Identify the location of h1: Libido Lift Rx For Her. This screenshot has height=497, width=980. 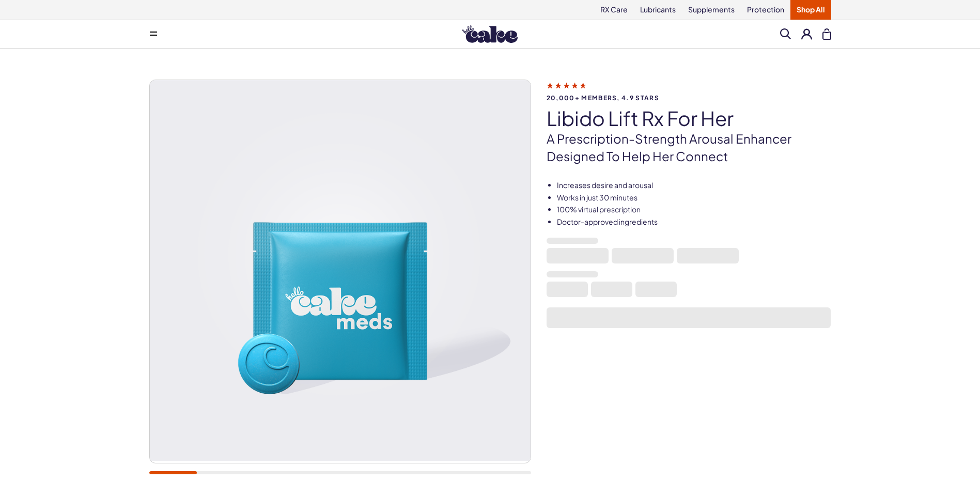
(689, 118).